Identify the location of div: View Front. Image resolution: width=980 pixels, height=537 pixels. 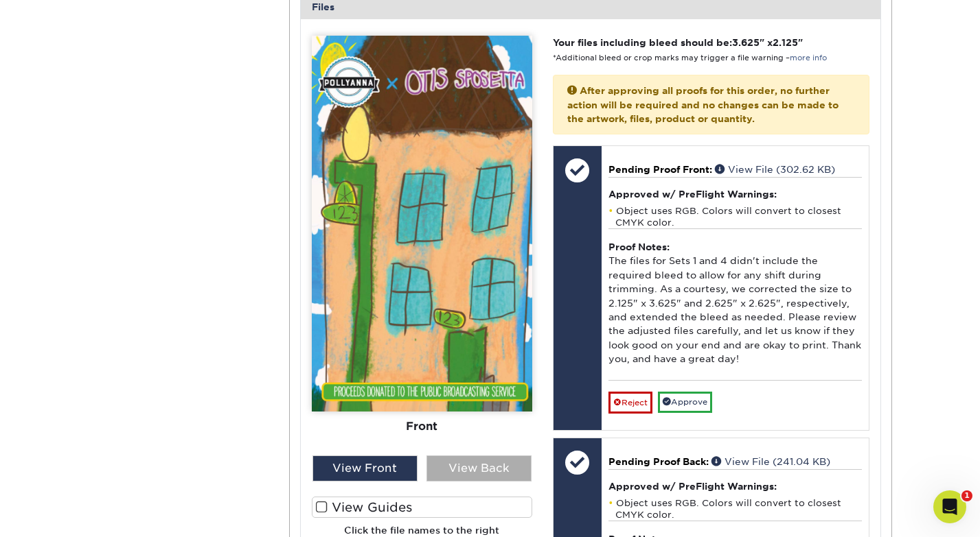
(365, 468).